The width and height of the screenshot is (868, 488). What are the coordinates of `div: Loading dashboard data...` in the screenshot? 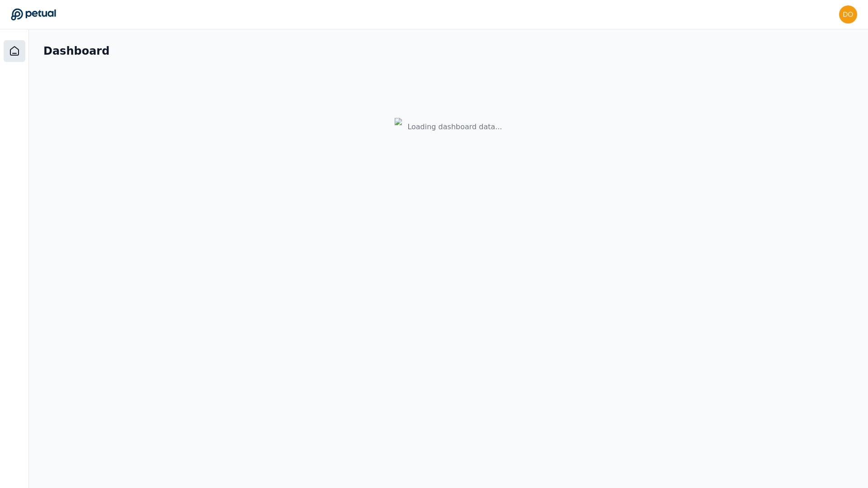 It's located at (454, 127).